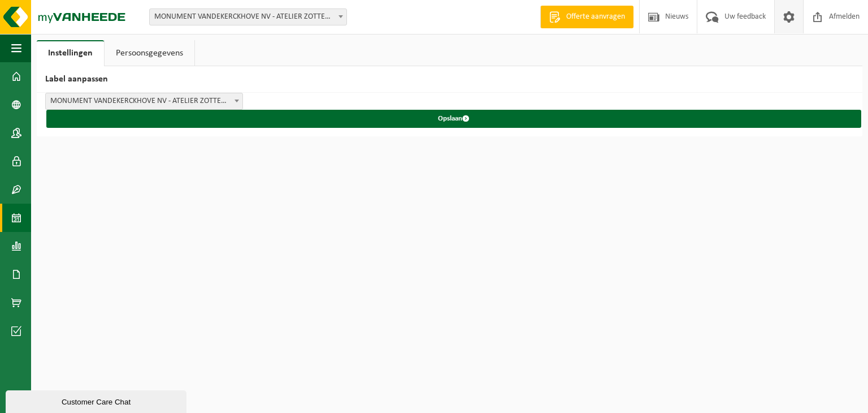 The height and width of the screenshot is (413, 868). Describe the element at coordinates (150, 53) in the screenshot. I see `a: Persoonsgegevens` at that location.